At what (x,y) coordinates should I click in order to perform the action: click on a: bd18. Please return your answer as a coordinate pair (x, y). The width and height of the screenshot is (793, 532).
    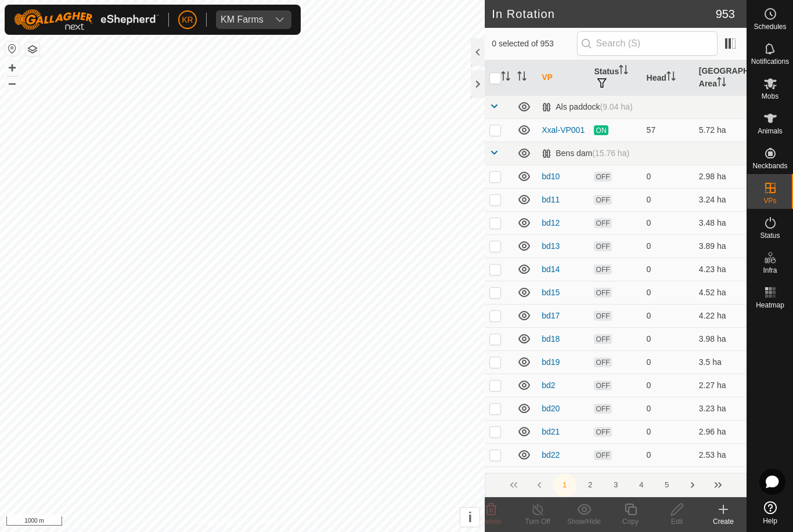
    Looking at the image, I should click on (550, 339).